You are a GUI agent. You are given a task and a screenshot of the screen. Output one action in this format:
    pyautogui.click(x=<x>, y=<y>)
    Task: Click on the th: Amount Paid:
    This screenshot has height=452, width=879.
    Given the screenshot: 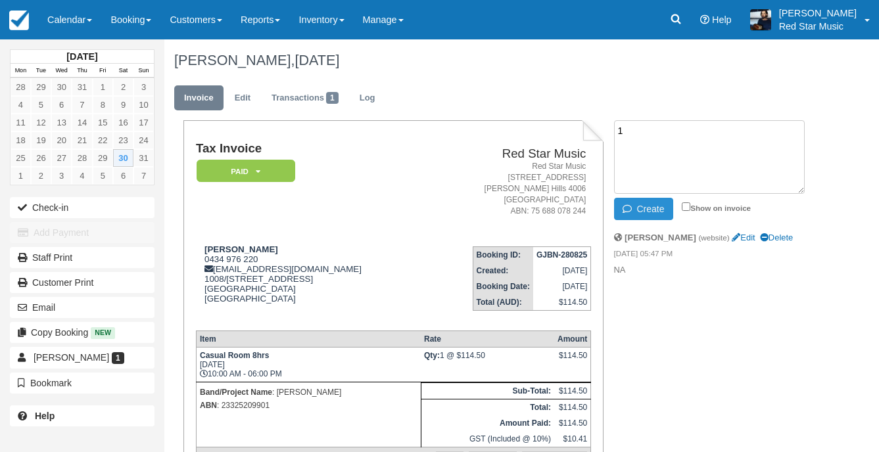 What is the action you would take?
    pyautogui.click(x=487, y=423)
    